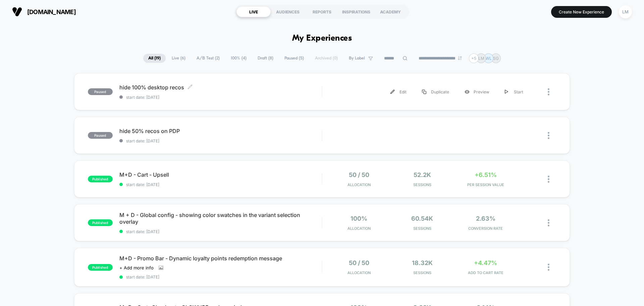  I want to click on span: 100% ( 4 ), so click(239, 58).